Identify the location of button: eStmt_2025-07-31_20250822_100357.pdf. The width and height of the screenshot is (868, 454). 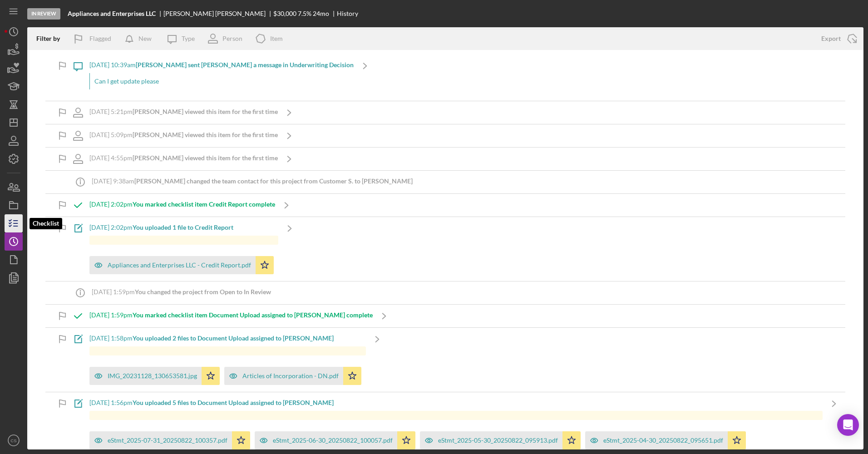
(170, 441).